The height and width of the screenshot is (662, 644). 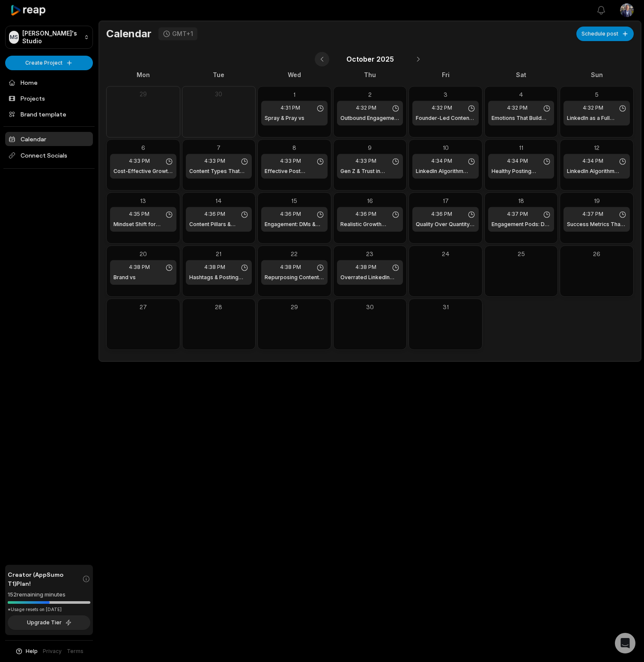 I want to click on button: Create Project, so click(x=49, y=63).